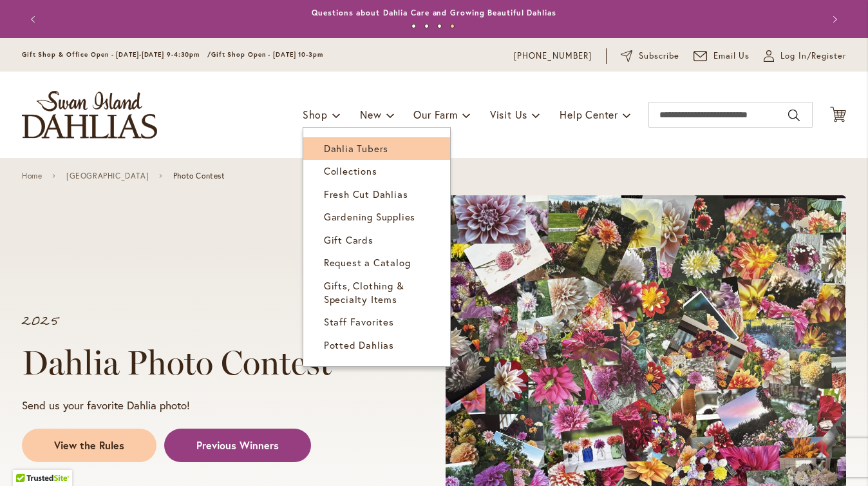 The height and width of the screenshot is (486, 868). What do you see at coordinates (509, 114) in the screenshot?
I see `span: Visit Us` at bounding box center [509, 114].